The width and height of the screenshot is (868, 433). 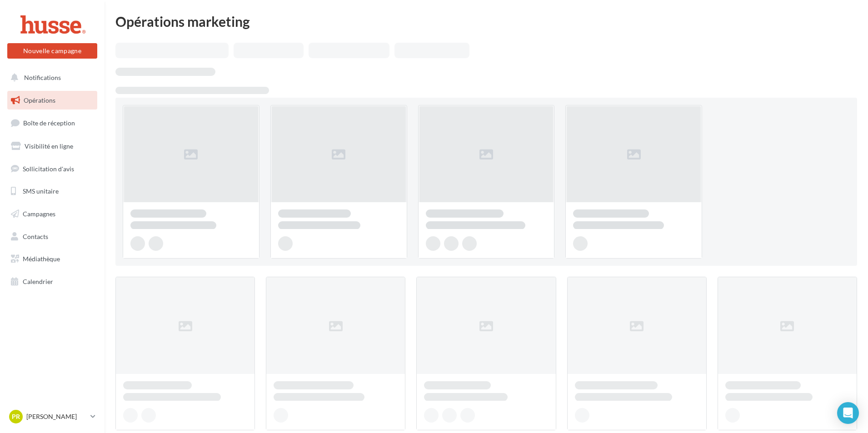 I want to click on span: Médiathèque, so click(x=41, y=259).